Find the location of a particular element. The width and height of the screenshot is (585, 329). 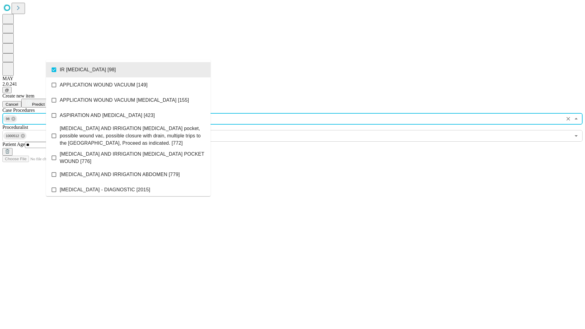

button: Open is located at coordinates (576, 136).